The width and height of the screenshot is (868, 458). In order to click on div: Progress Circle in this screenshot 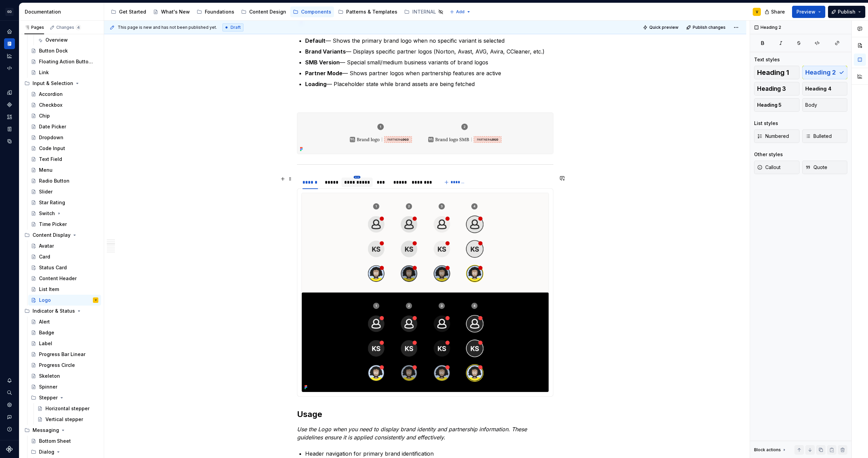, I will do `click(57, 365)`.